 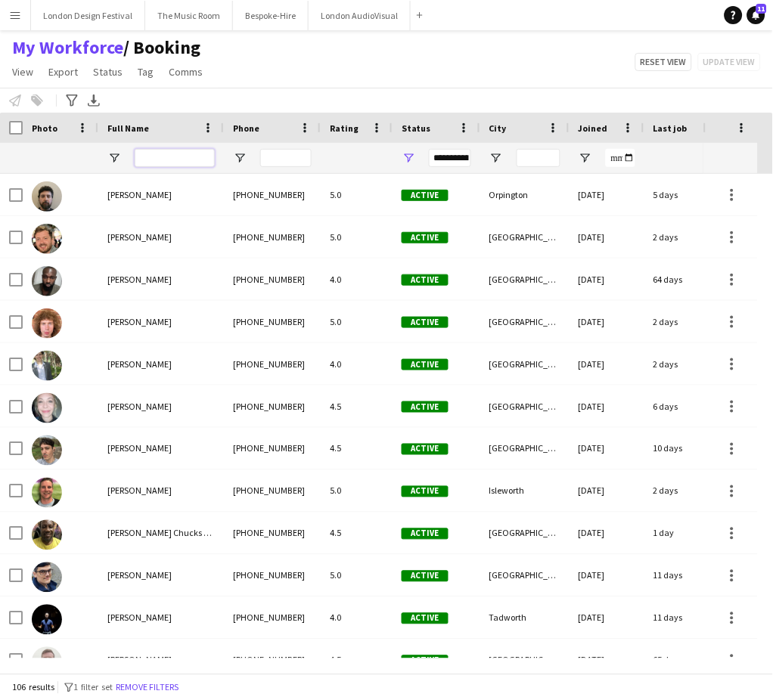 What do you see at coordinates (683, 195) in the screenshot?
I see `div: 5 days` at bounding box center [683, 195].